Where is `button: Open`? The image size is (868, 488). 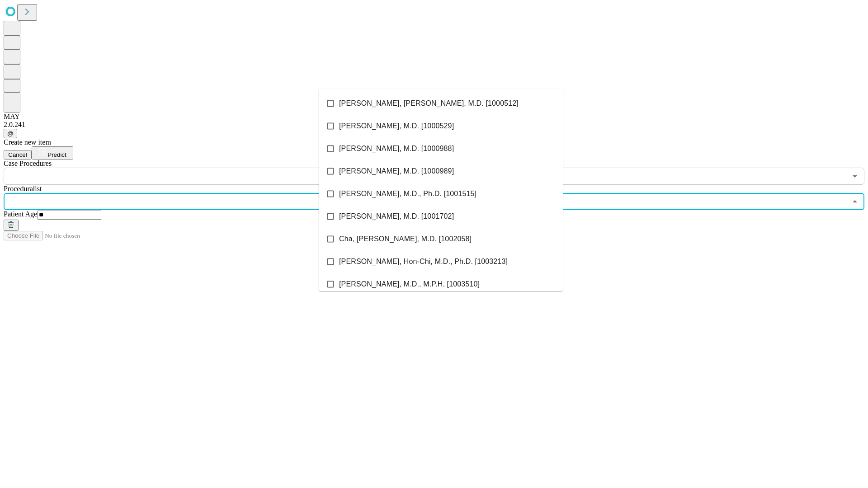 button: Open is located at coordinates (855, 176).